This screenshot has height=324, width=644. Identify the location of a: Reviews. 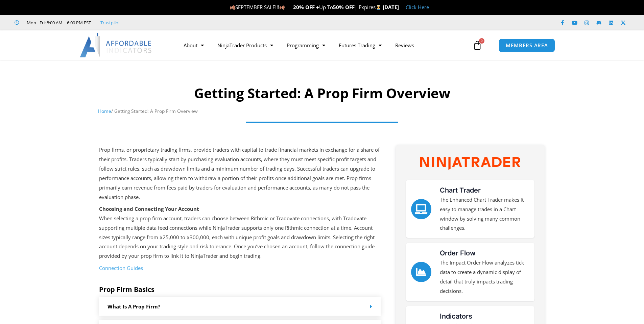
(404, 45).